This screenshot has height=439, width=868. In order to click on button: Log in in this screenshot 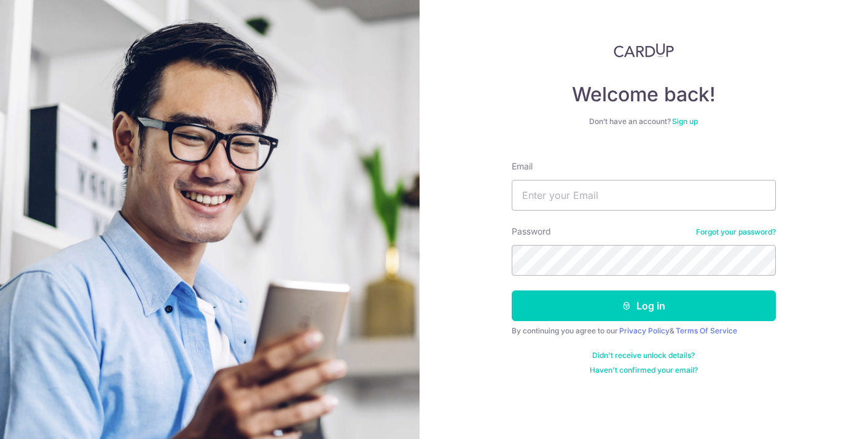, I will do `click(644, 306)`.